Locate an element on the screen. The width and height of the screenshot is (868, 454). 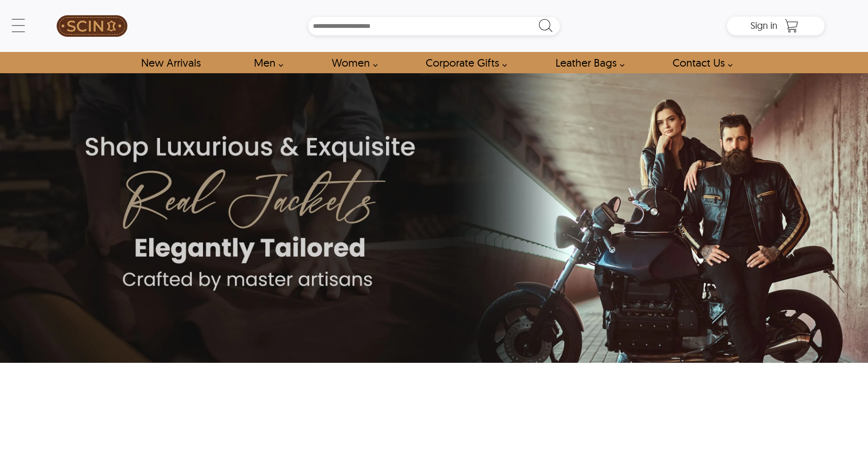
a: SCIN is located at coordinates (92, 26).